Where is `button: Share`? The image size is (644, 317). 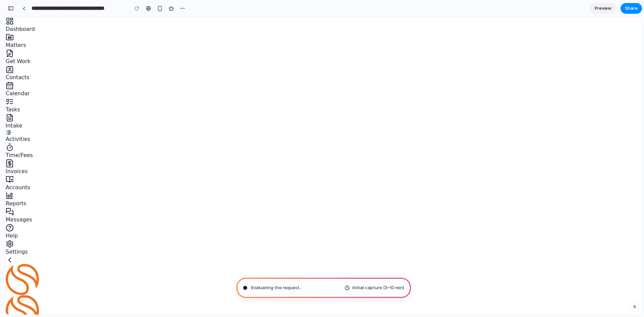 button: Share is located at coordinates (631, 9).